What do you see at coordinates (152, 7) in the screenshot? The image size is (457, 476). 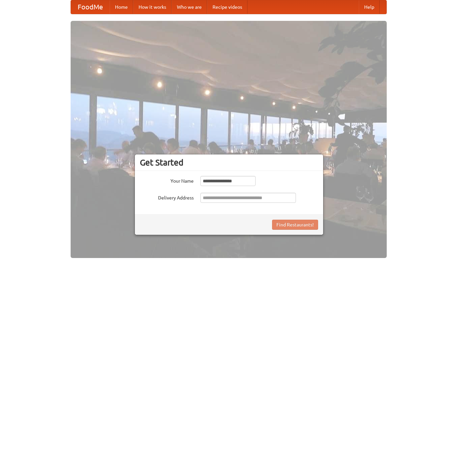 I see `a: How it works` at bounding box center [152, 7].